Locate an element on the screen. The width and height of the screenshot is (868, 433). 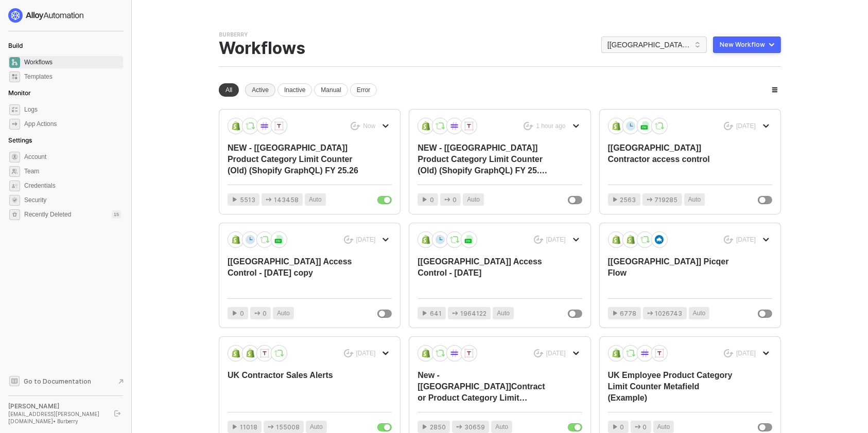
button: New Workflow is located at coordinates (747, 45).